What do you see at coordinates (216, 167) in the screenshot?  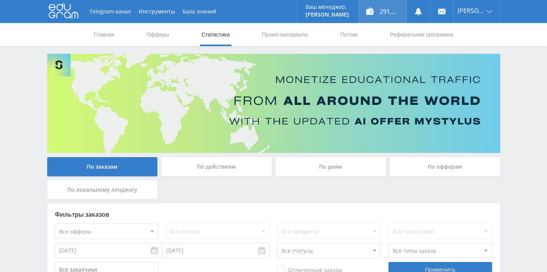 I see `div: По действиям` at bounding box center [216, 167].